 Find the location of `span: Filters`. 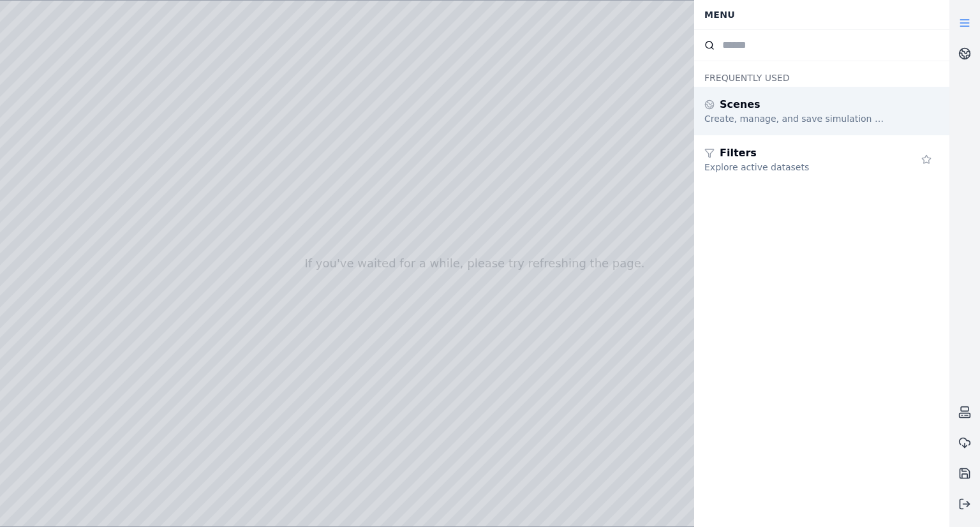

span: Filters is located at coordinates (738, 153).